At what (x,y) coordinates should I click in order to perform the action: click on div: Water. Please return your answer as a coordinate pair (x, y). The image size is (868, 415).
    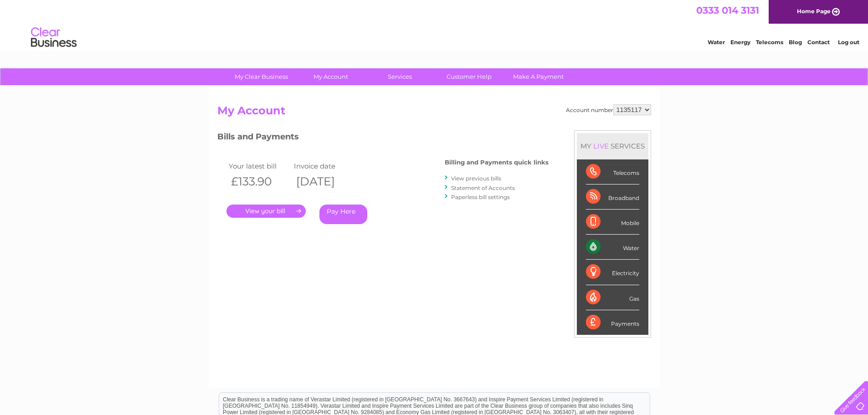
    Looking at the image, I should click on (613, 247).